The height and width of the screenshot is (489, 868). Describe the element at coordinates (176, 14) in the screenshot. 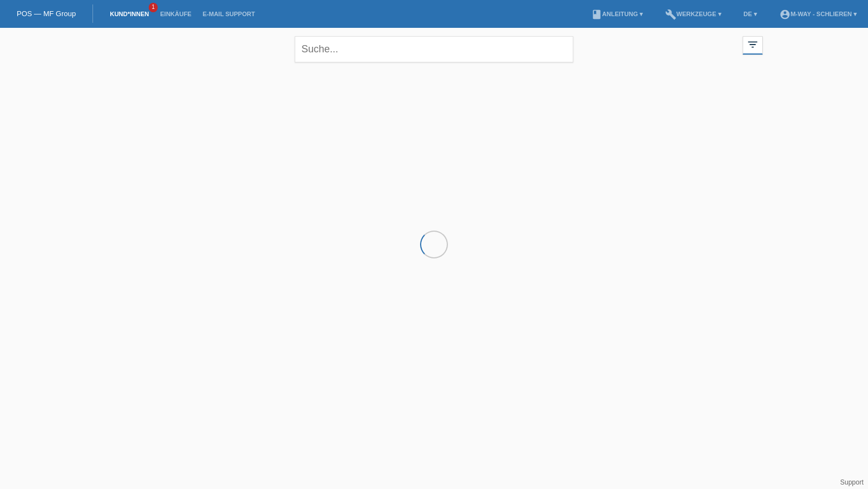

I see `a: Einkäufe` at that location.